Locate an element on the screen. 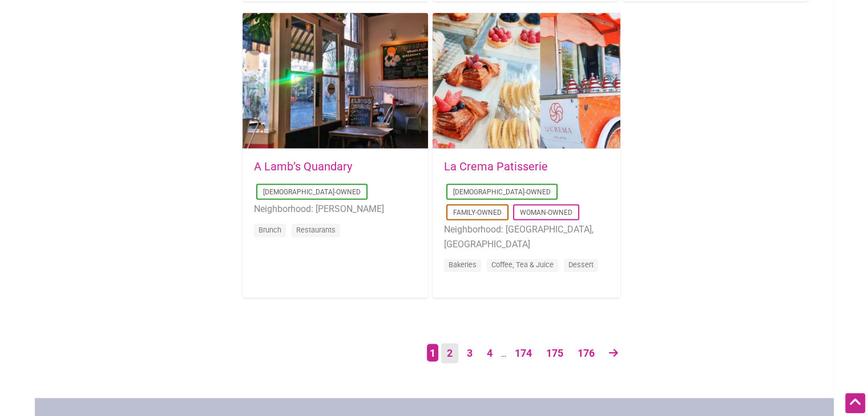 This screenshot has width=868, height=416. a: Page 174 is located at coordinates (524, 353).